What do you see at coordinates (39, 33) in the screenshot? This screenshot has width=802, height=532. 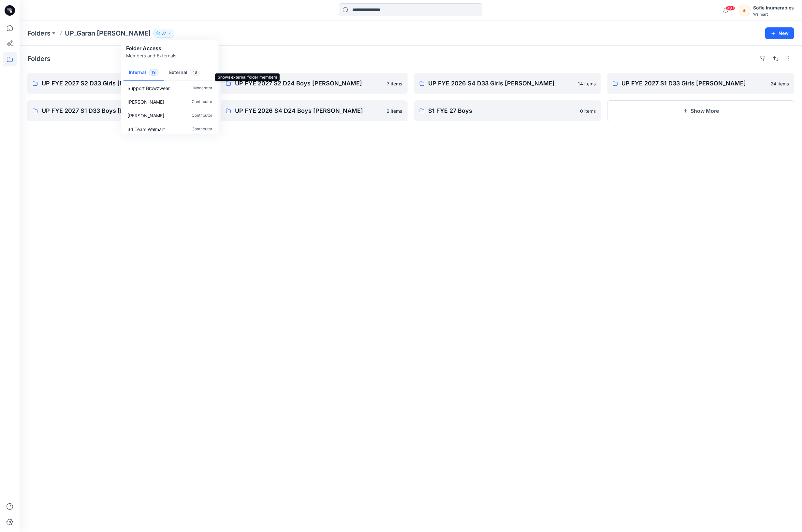 I see `a: Folders` at bounding box center [39, 33].